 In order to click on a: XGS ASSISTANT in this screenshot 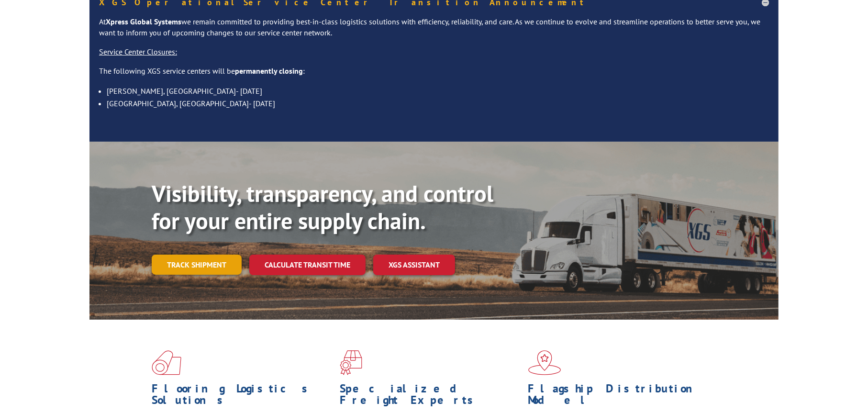, I will do `click(414, 265)`.